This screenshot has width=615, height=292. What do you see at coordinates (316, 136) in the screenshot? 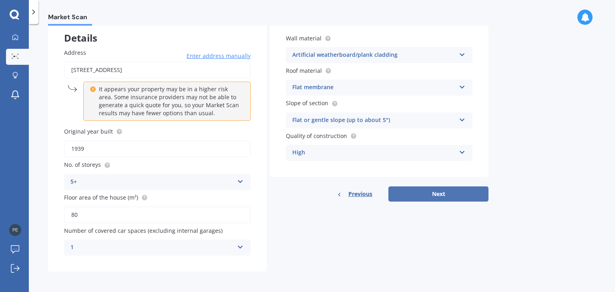
I see `span: Quality of construction` at bounding box center [316, 136].